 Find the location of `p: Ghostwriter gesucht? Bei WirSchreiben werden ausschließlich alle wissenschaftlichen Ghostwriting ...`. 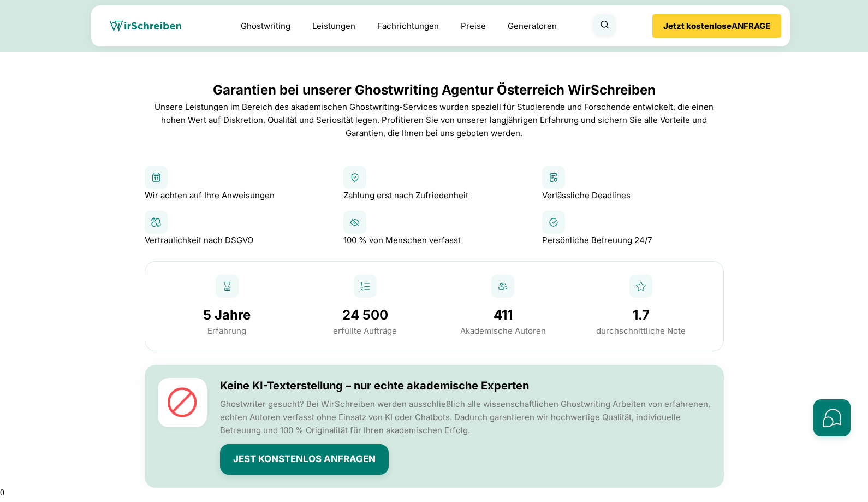

p: Ghostwriter gesucht? Bei WirSchreiben werden ausschließlich alle wissenschaftlichen Ghostwriting ... is located at coordinates (465, 417).